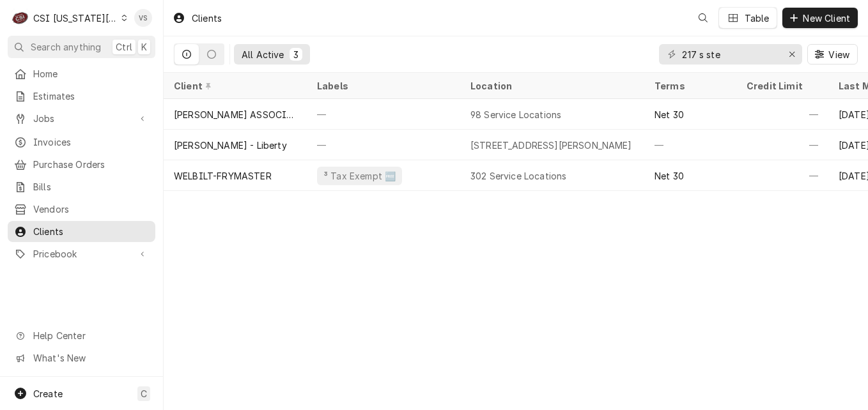 The width and height of the screenshot is (868, 410). I want to click on span: Search anything, so click(66, 47).